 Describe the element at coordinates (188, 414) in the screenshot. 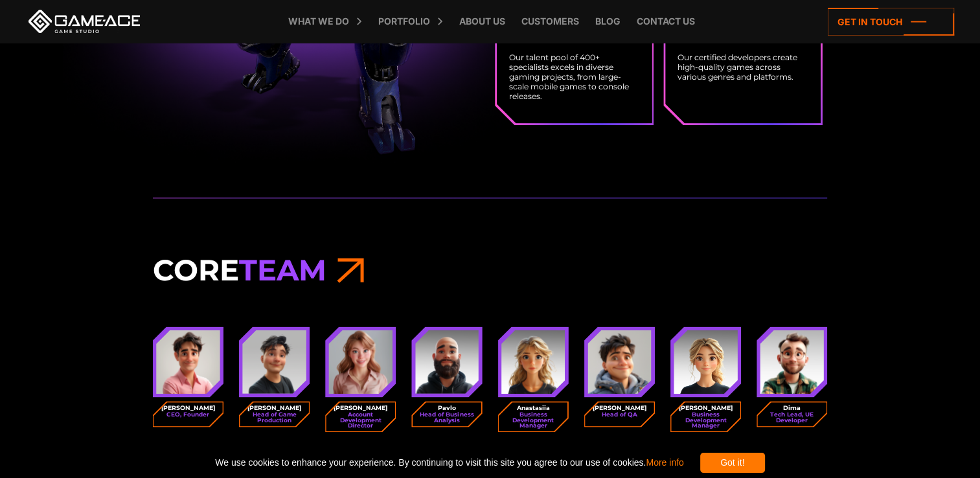

I see `small: CEO, Founder` at that location.